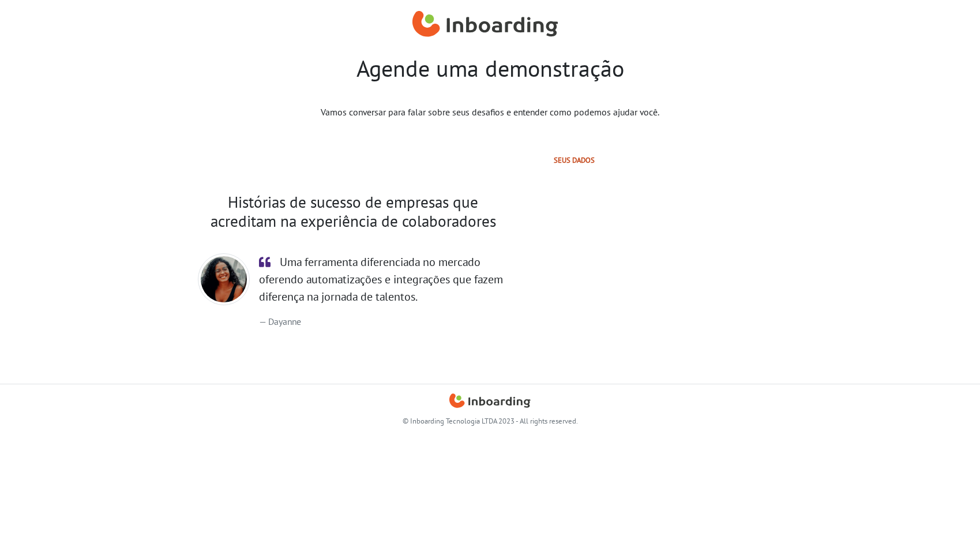 The height and width of the screenshot is (543, 980). What do you see at coordinates (485, 25) in the screenshot?
I see `img: Inboarding Home` at bounding box center [485, 25].